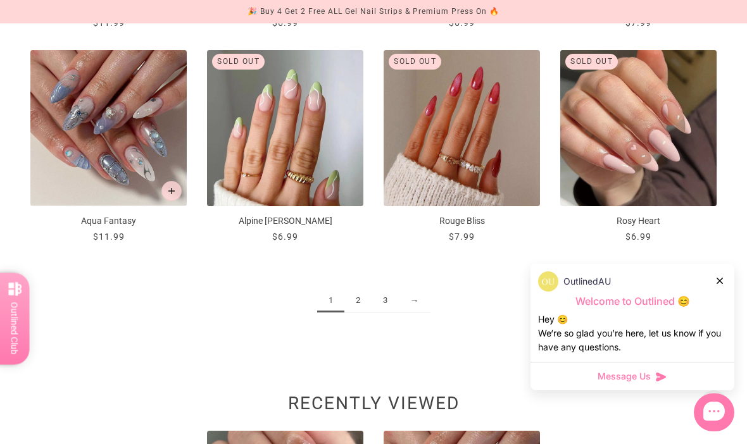 Image resolution: width=747 pixels, height=444 pixels. What do you see at coordinates (587, 282) in the screenshot?
I see `p: OutlinedAU` at bounding box center [587, 282].